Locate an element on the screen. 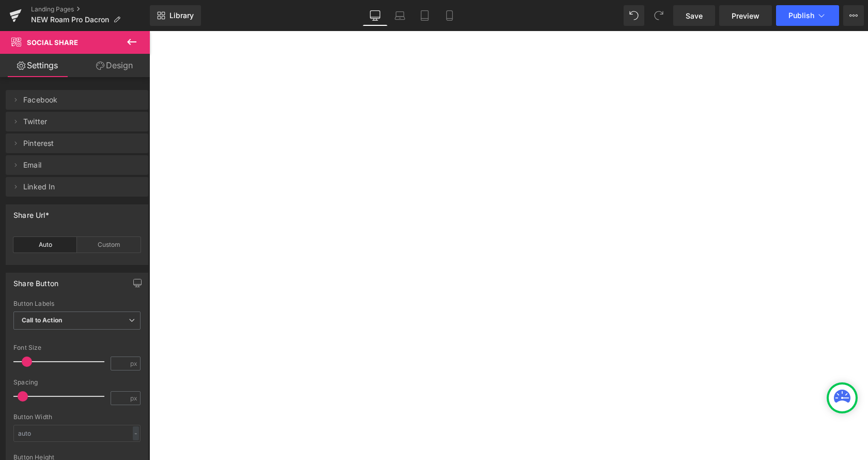  span: Publish is located at coordinates (801, 16).